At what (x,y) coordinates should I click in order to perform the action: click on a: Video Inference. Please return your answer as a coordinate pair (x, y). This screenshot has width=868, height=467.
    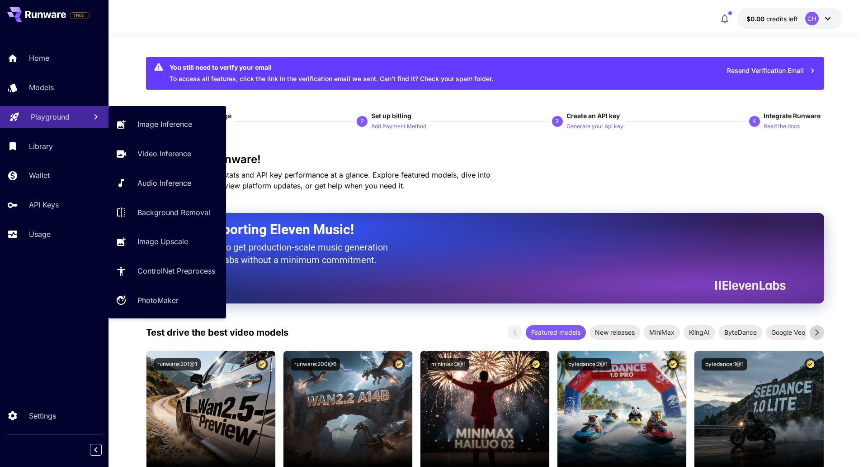
    Looking at the image, I should click on (167, 154).